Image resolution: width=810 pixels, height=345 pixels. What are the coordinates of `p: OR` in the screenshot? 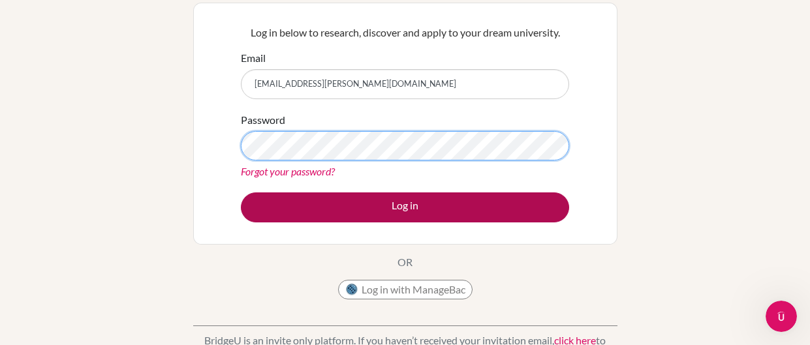 It's located at (405, 263).